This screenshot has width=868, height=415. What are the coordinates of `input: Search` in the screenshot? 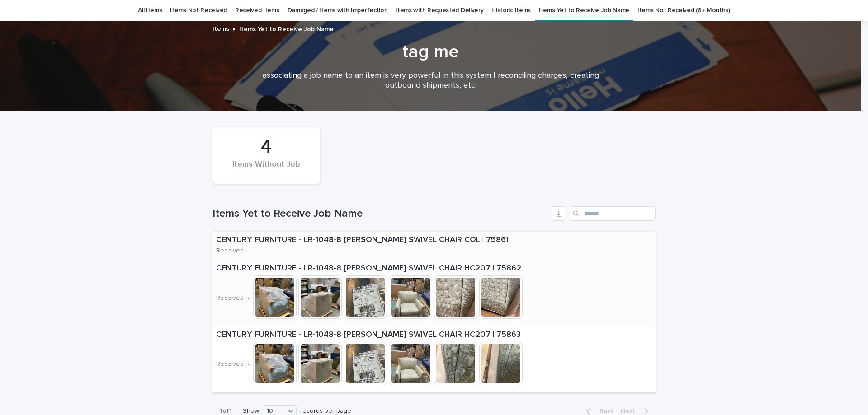 It's located at (613, 213).